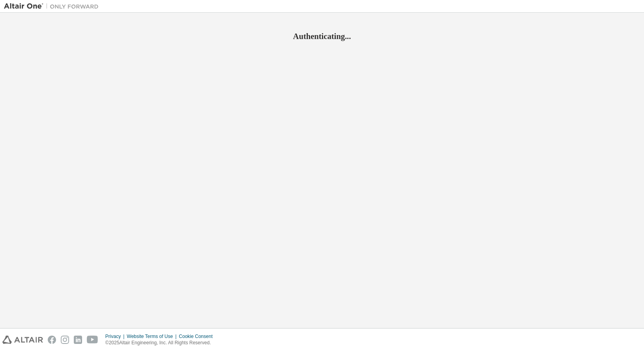  I want to click on div: Privacy, so click(116, 336).